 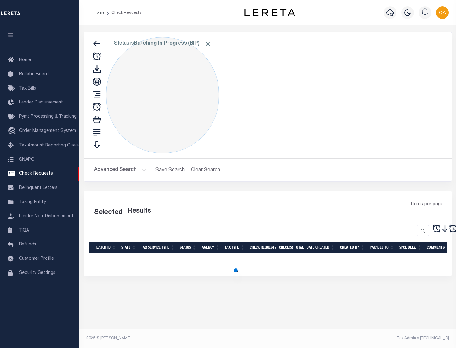 What do you see at coordinates (234, 247) in the screenshot?
I see `th: Tax Type` at bounding box center [234, 247].